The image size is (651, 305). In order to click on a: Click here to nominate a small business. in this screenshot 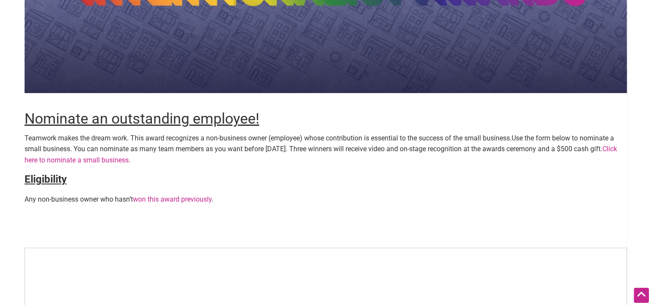, I will do `click(320, 154)`.